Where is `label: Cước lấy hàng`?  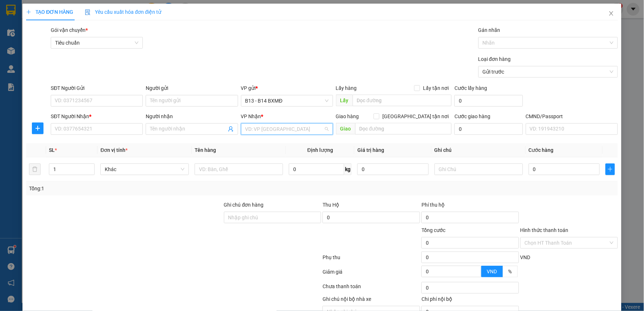 label: Cước lấy hàng is located at coordinates (471, 88).